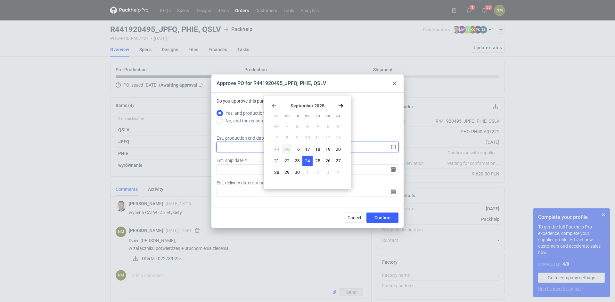 The height and width of the screenshot is (302, 615). What do you see at coordinates (328, 149) in the screenshot?
I see `span: 19` at bounding box center [328, 149].